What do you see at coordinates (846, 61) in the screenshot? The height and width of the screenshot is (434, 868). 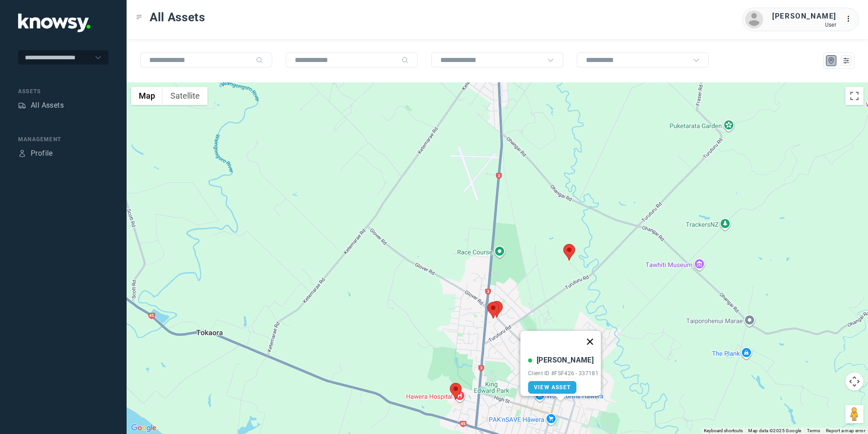 I see `div: List` at bounding box center [846, 61].